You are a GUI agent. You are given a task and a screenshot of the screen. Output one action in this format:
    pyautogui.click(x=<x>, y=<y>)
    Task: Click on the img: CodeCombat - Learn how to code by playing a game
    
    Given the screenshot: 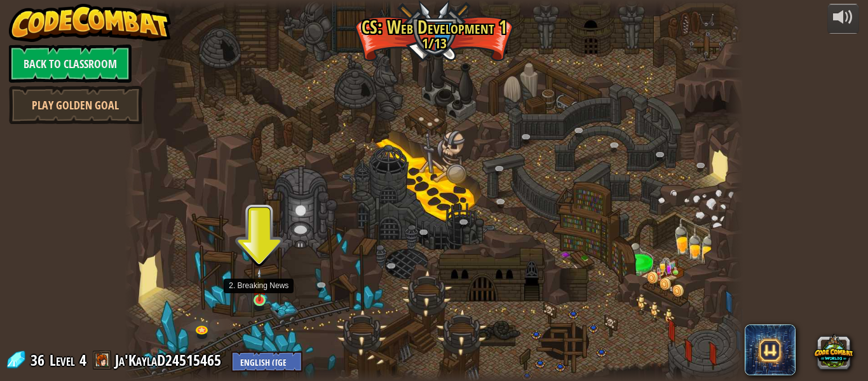 What is the action you would take?
    pyautogui.click(x=90, y=23)
    